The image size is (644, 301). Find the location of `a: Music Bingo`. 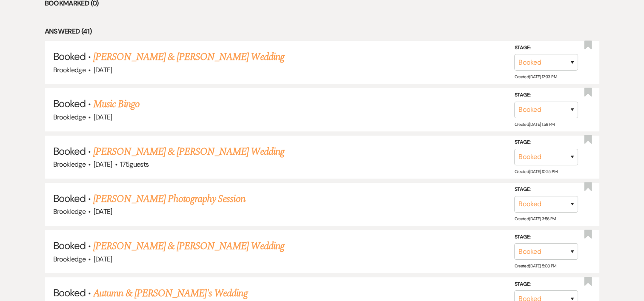

a: Music Bingo is located at coordinates (116, 104).